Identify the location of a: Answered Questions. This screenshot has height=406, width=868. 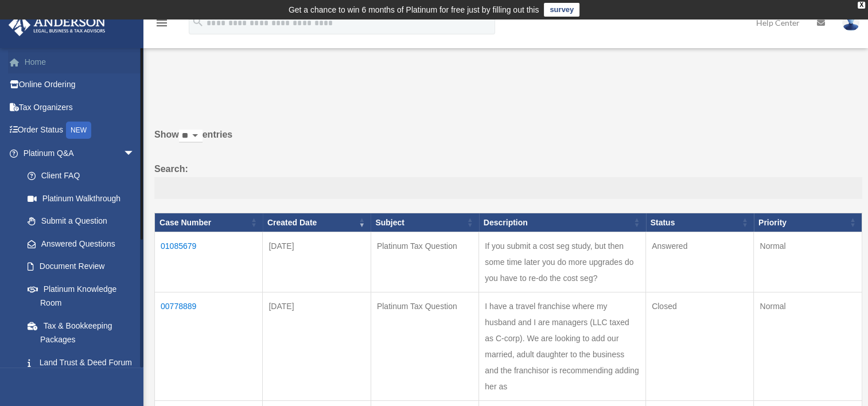
(78, 243).